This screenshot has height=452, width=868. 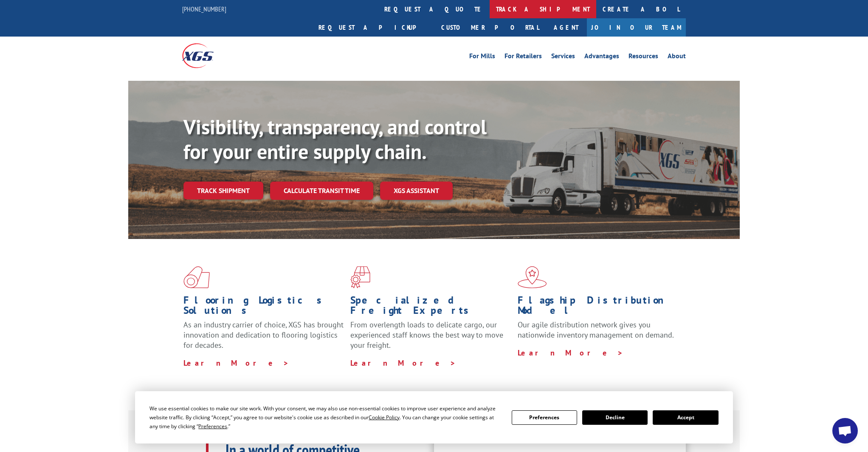 I want to click on a: XGS ASSISTANT, so click(x=416, y=191).